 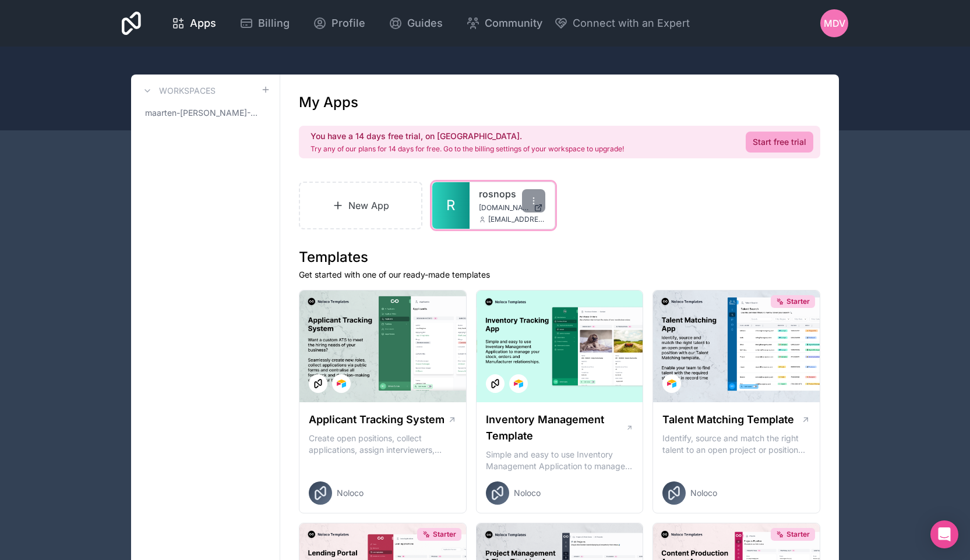 What do you see at coordinates (729, 420) in the screenshot?
I see `h1: Talent Matching Template` at bounding box center [729, 420].